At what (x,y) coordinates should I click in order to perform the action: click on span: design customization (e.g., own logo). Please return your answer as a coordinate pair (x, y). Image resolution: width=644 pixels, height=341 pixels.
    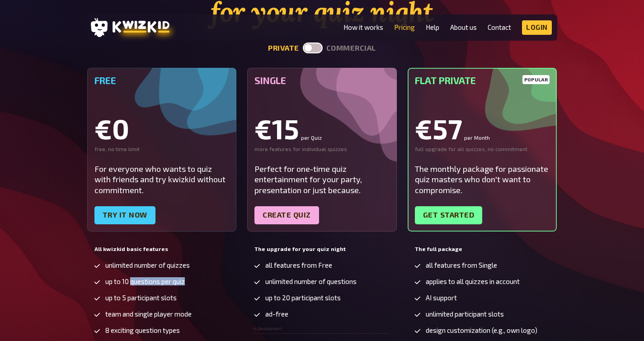
    Looking at the image, I should click on (481, 330).